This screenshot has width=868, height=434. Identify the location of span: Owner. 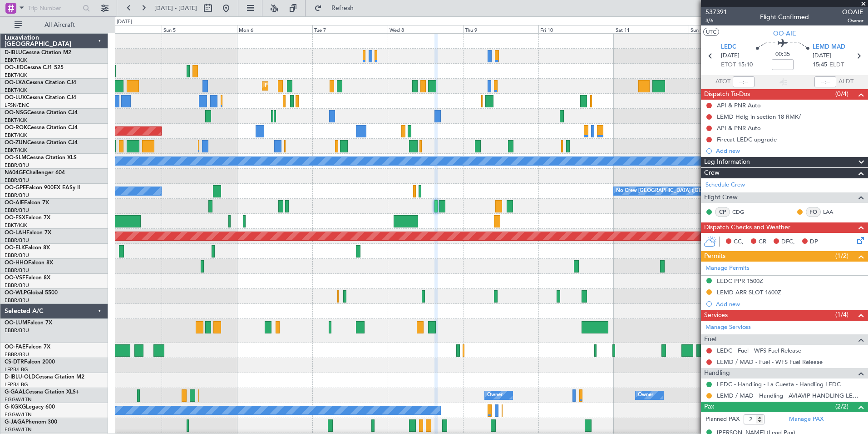
(853, 21).